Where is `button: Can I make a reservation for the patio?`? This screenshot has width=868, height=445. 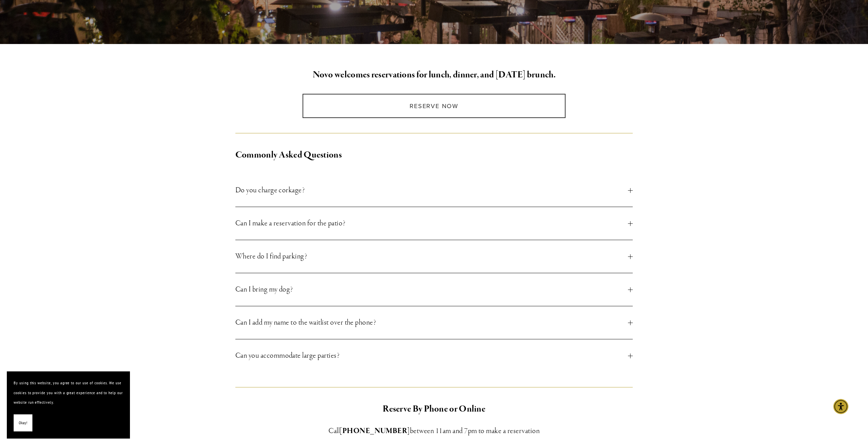
button: Can I make a reservation for the patio? is located at coordinates (434, 224).